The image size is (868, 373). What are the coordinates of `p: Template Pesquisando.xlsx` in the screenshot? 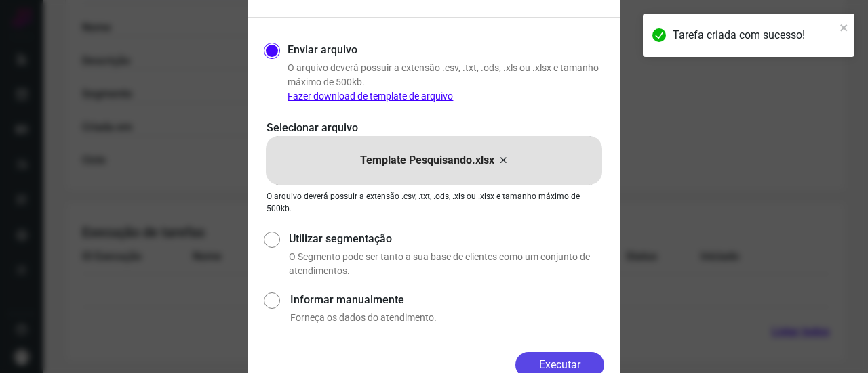 It's located at (427, 160).